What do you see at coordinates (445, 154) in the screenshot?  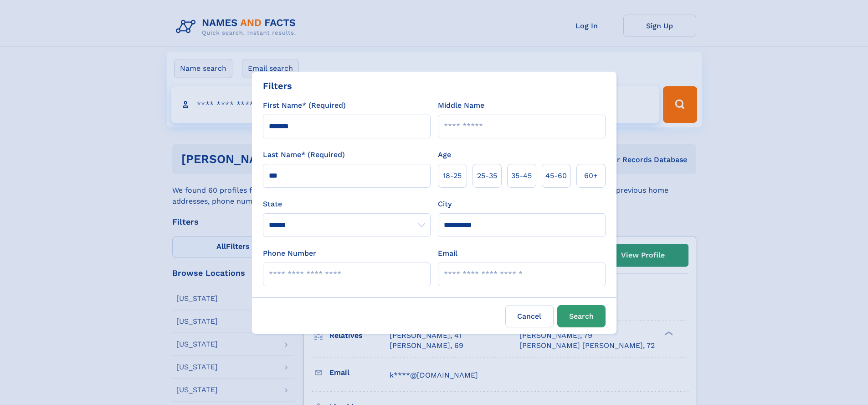 I see `label: Age` at bounding box center [445, 154].